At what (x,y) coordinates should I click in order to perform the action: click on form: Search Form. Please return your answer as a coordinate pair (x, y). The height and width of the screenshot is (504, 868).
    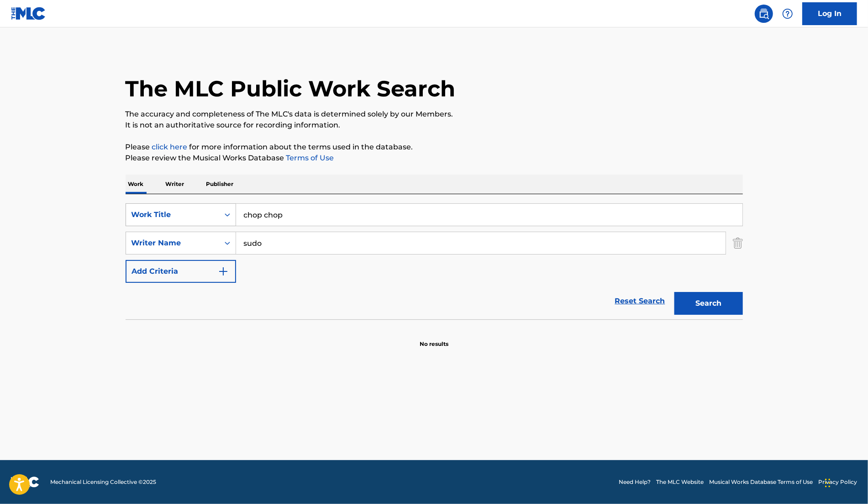
    Looking at the image, I should click on (434, 261).